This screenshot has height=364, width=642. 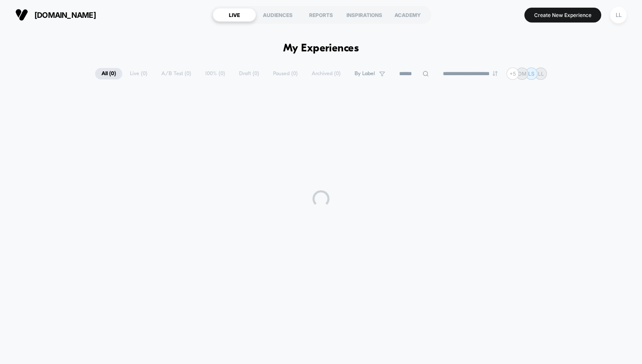 I want to click on img: Visually logo, so click(x=22, y=15).